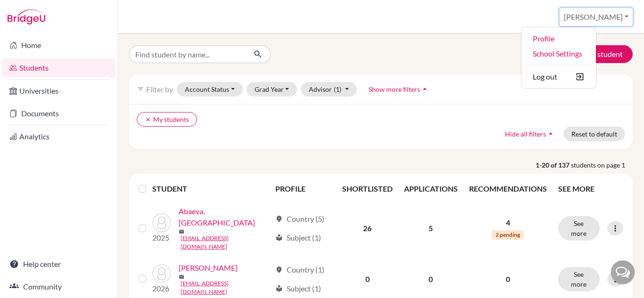 The height and width of the screenshot is (298, 644). I want to click on input: Find student by name..., so click(187, 54).